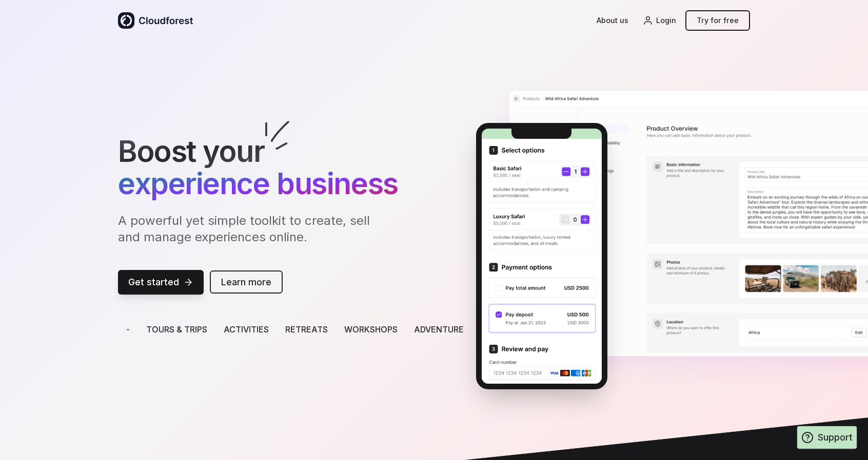 Image resolution: width=868 pixels, height=460 pixels. Describe the element at coordinates (277, 136) in the screenshot. I see `img: explode.6366aab8.svg` at that location.